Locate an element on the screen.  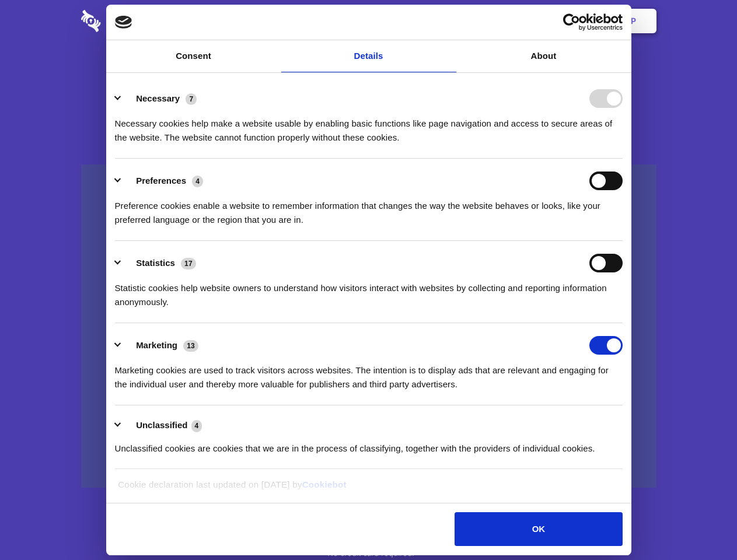
a: Pricing is located at coordinates (368, 21).